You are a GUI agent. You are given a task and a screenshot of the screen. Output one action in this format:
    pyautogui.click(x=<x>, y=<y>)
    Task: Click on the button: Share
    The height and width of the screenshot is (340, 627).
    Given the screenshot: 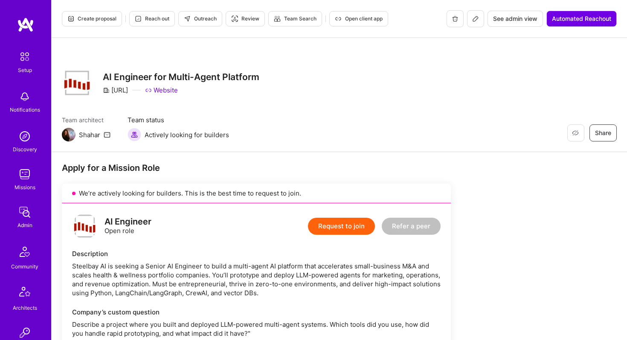 What is the action you would take?
    pyautogui.click(x=603, y=133)
    